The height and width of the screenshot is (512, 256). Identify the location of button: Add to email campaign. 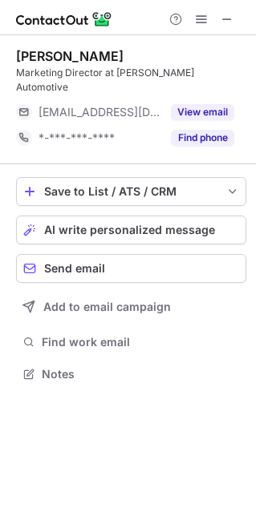
(131, 307).